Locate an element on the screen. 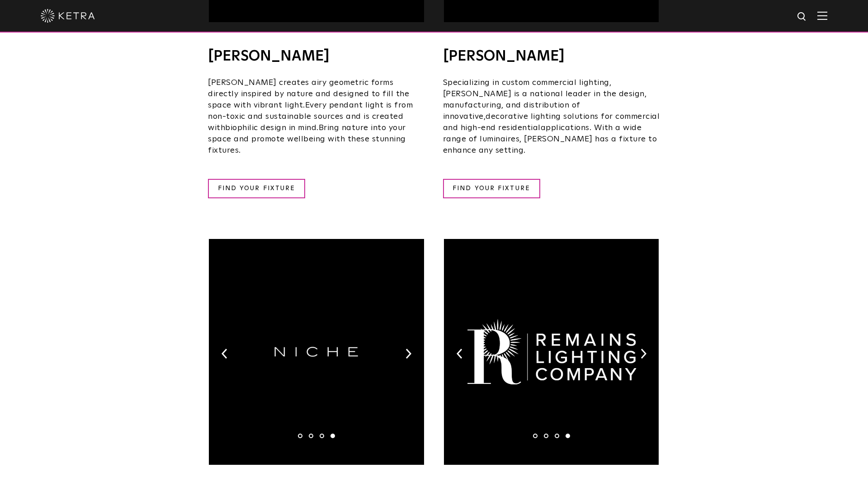 This screenshot has height=491, width=868. span: Bring nature into your space and promote wellbeing with these stunning fixtures. is located at coordinates (307, 139).